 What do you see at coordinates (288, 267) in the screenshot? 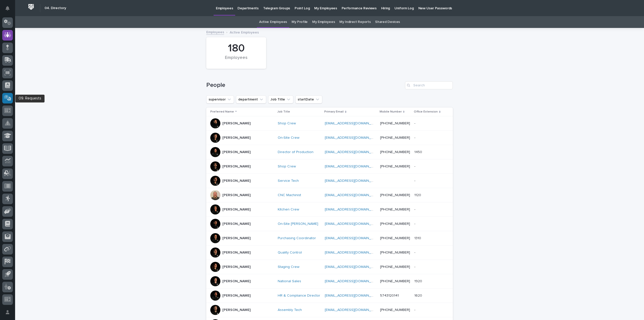
I see `a: Staging Crew` at bounding box center [288, 267].